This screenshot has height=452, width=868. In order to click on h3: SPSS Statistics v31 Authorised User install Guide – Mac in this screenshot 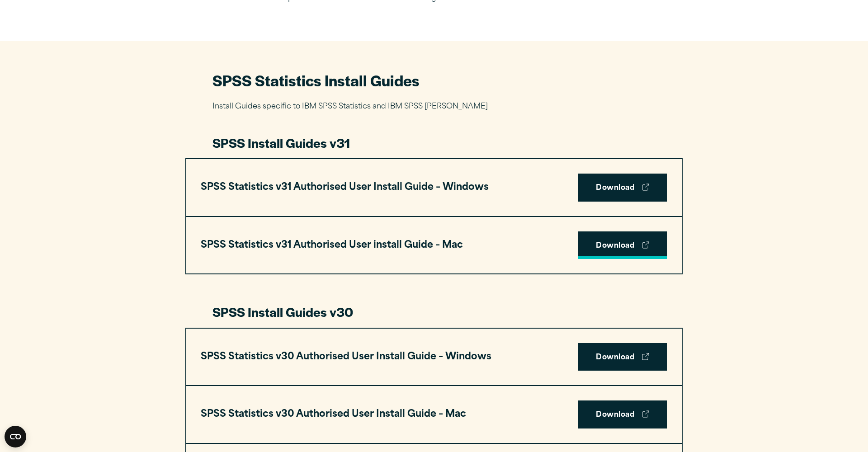, I will do `click(331, 246)`.